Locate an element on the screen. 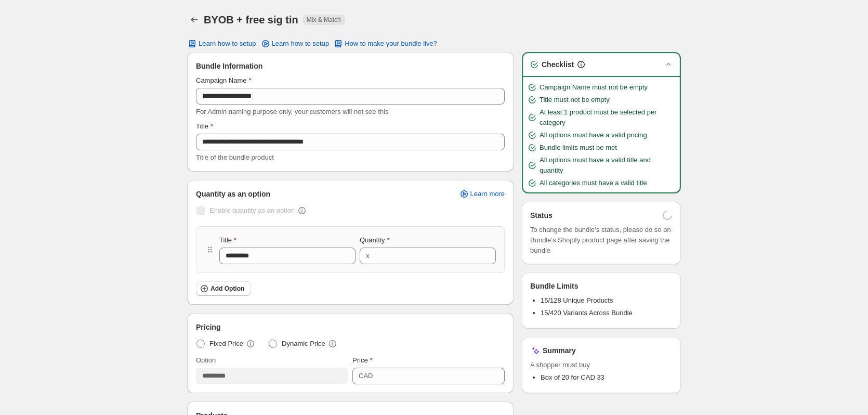 This screenshot has height=415, width=868. h3: Summary is located at coordinates (559, 350).